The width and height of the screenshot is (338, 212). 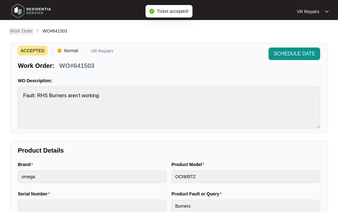 What do you see at coordinates (35, 194) in the screenshot?
I see `label: Serial Number` at bounding box center [35, 194].